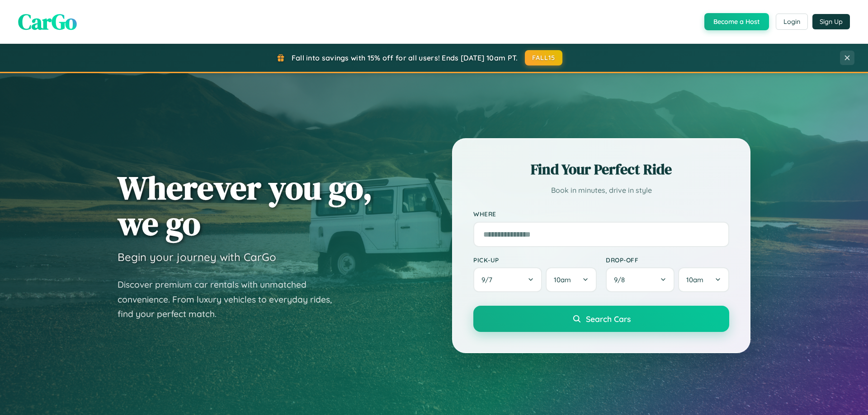 This screenshot has height=415, width=868. What do you see at coordinates (601, 169) in the screenshot?
I see `h2: Find Your Perfect Ride` at bounding box center [601, 169].